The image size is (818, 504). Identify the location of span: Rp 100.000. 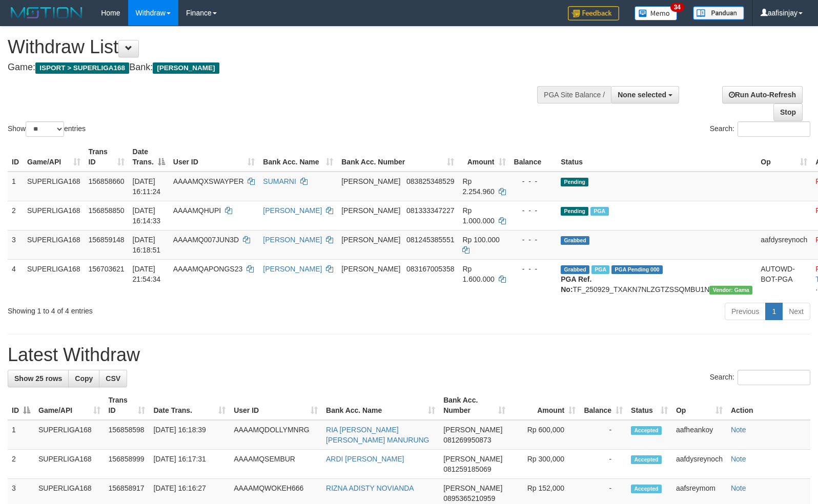
(481, 240).